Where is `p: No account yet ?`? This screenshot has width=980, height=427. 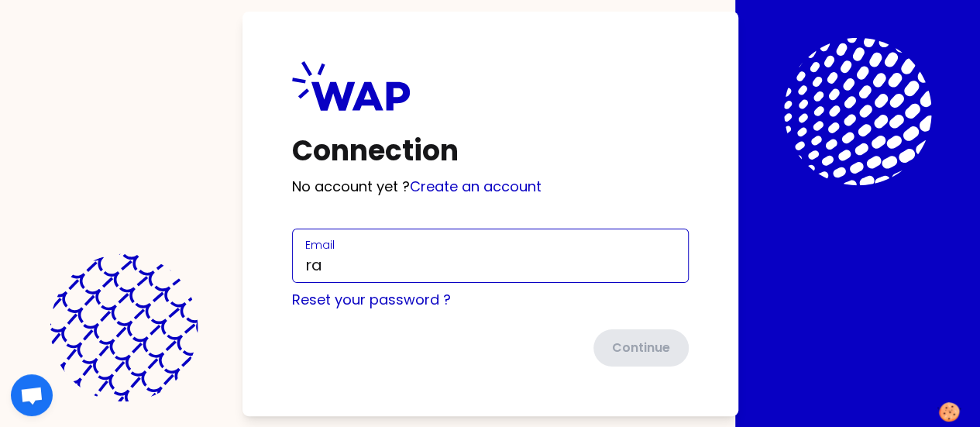
p: No account yet ? is located at coordinates (490, 187).